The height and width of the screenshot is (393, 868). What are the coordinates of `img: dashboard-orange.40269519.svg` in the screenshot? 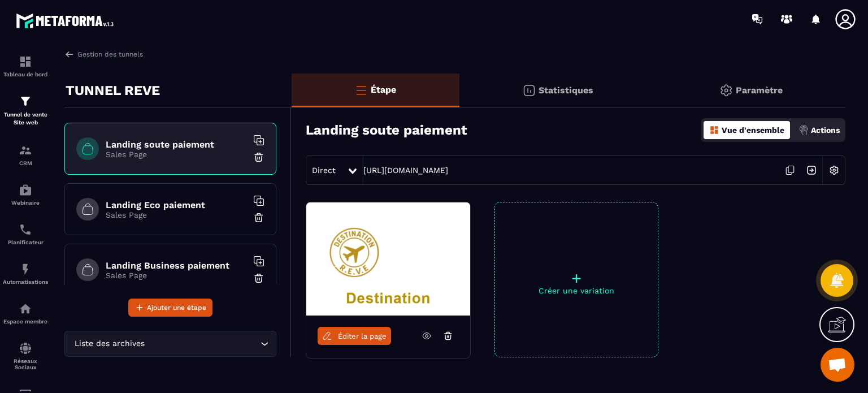 It's located at (714, 130).